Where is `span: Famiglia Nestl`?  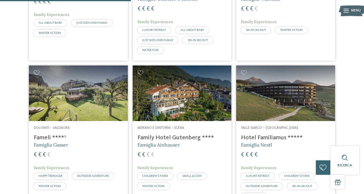
span: Famiglia Nestl is located at coordinates (256, 145).